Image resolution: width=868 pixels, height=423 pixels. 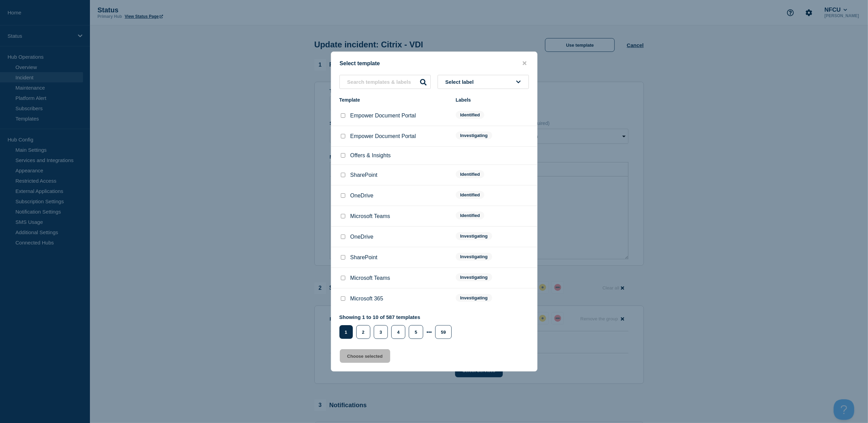 I want to click on span: Select label, so click(x=461, y=82).